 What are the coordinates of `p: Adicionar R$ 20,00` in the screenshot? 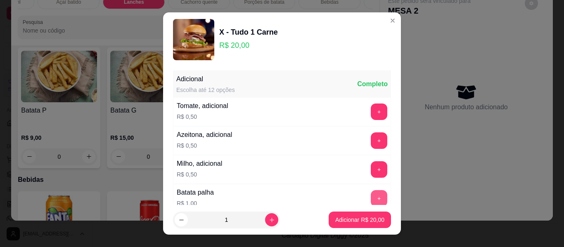 It's located at (360, 220).